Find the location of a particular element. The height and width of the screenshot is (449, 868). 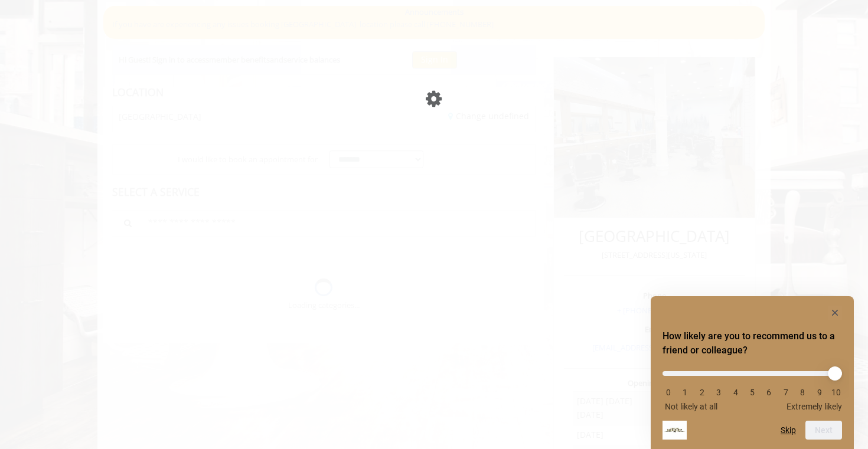

h2: How likely are you to recommend us to a friend or colleague? Select an option from 0 to 10, with ... is located at coordinates (752, 344).